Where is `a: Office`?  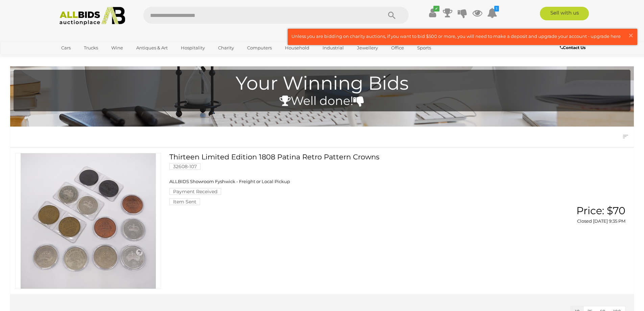
a: Office is located at coordinates (397, 48).